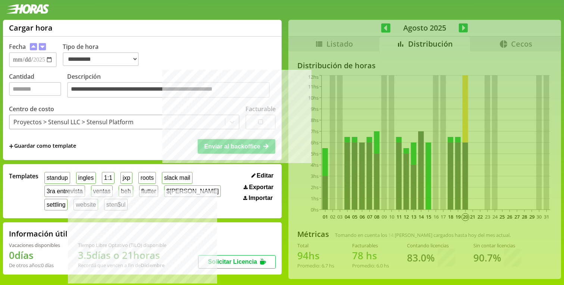 The image size is (564, 285). I want to click on button: 1:1, so click(108, 178).